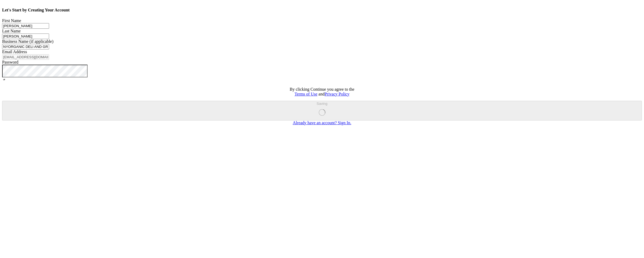 This screenshot has height=258, width=644. What do you see at coordinates (12, 21) in the screenshot?
I see `label: First Name` at bounding box center [12, 21].